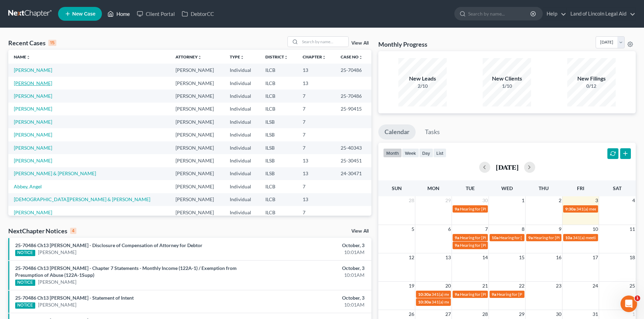  Describe the element at coordinates (507, 86) in the screenshot. I see `div: 1/10` at that location.